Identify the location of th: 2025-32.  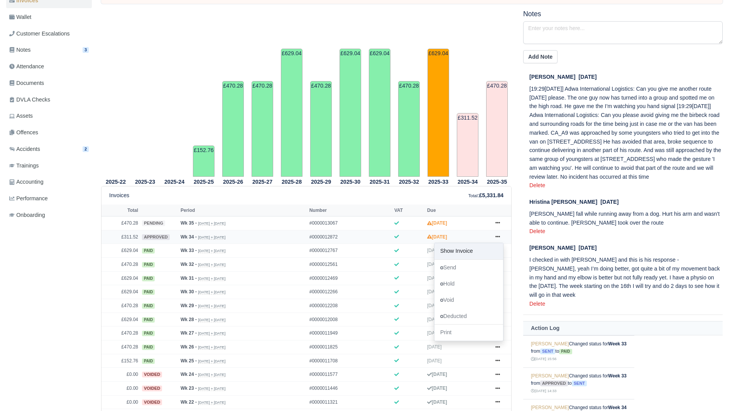
(409, 182).